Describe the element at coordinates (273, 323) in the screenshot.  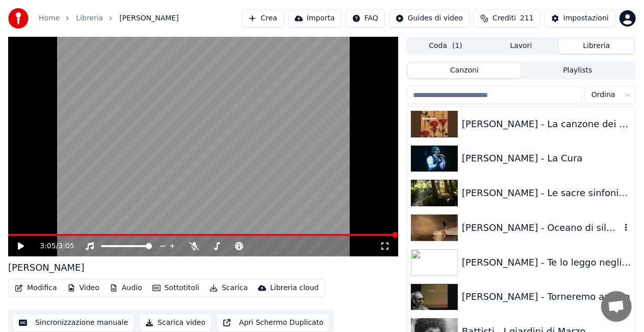
I see `button: Apri Schermo Duplicato` at that location.